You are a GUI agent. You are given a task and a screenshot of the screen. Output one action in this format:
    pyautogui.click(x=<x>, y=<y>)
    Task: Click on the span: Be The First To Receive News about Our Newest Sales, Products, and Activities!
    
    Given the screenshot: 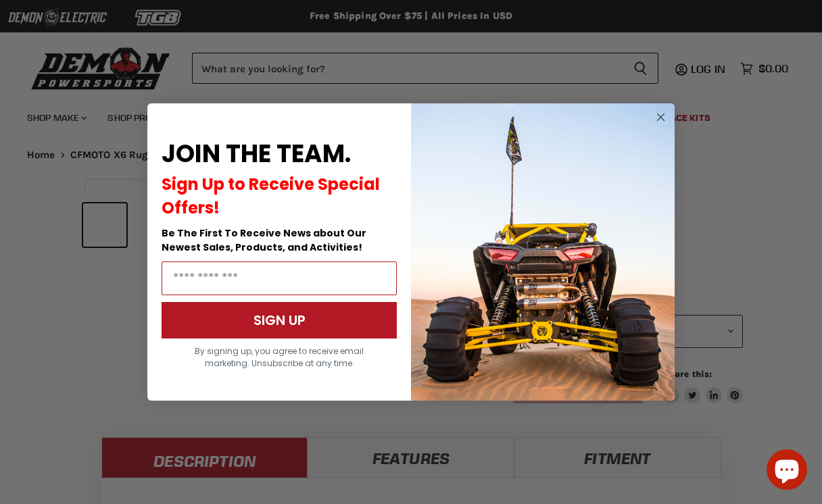 What is the action you would take?
    pyautogui.click(x=264, y=240)
    